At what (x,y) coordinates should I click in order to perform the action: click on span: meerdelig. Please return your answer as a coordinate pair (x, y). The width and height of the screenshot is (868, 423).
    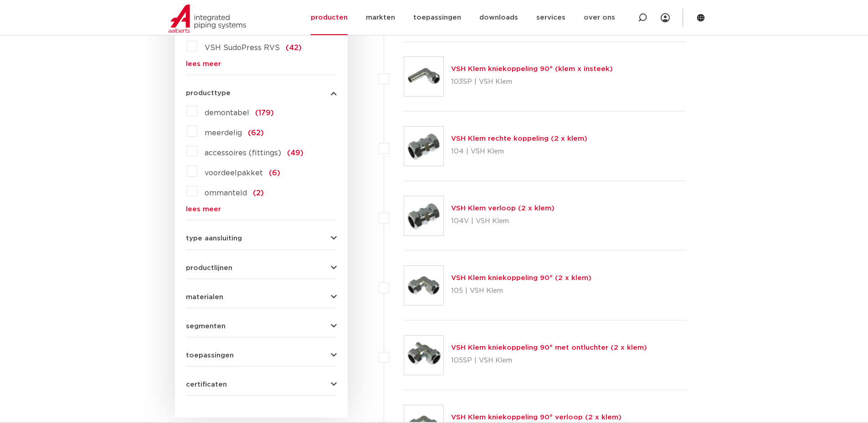
    Looking at the image, I should click on (223, 133).